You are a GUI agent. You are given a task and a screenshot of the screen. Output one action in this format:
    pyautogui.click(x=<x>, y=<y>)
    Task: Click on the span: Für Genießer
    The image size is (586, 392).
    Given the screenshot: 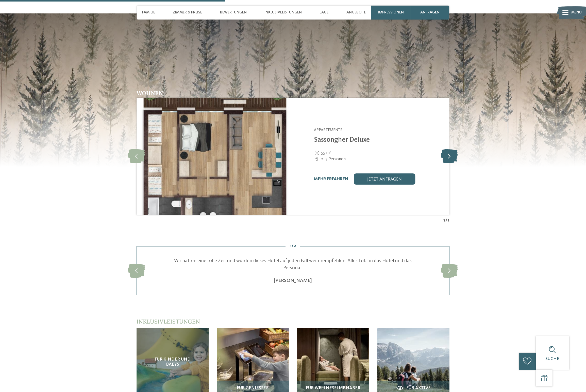 What is the action you would take?
    pyautogui.click(x=253, y=388)
    